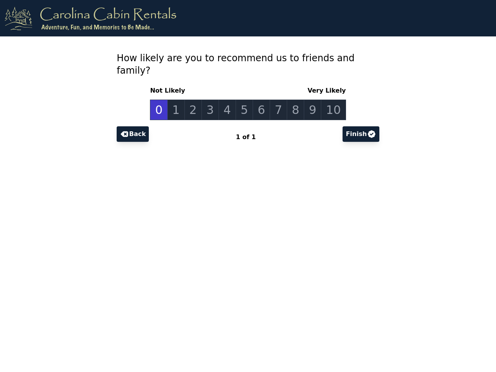 This screenshot has height=372, width=496. Describe the element at coordinates (236, 64) in the screenshot. I see `span: How likely are you to recommend us to friends and family?` at that location.